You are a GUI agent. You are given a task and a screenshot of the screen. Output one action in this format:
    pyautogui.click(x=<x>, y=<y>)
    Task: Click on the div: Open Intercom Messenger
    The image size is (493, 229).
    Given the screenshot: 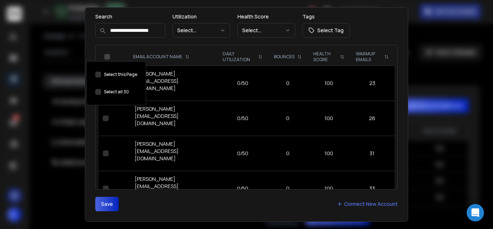 What is the action you would take?
    pyautogui.click(x=476, y=212)
    